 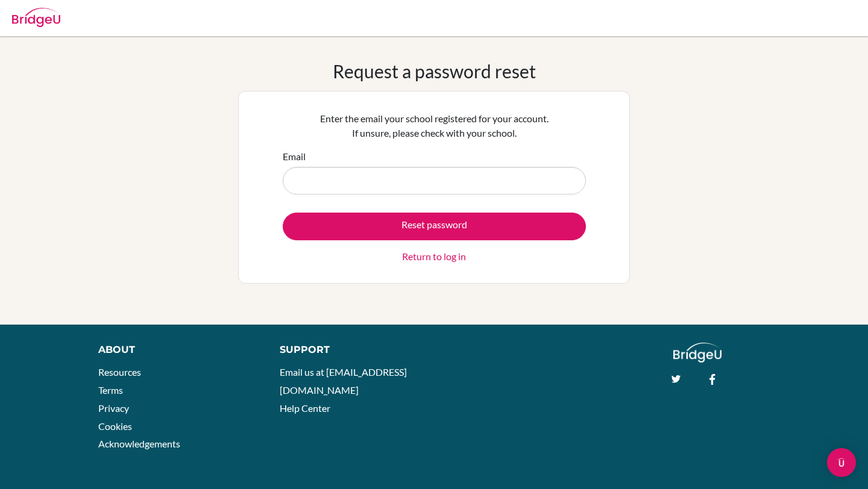 I want to click on label: Email, so click(x=294, y=157).